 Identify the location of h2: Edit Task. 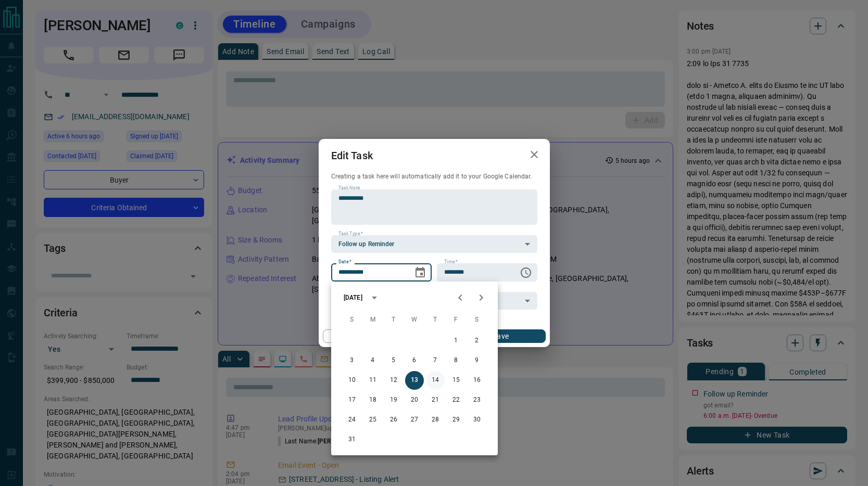
(352, 155).